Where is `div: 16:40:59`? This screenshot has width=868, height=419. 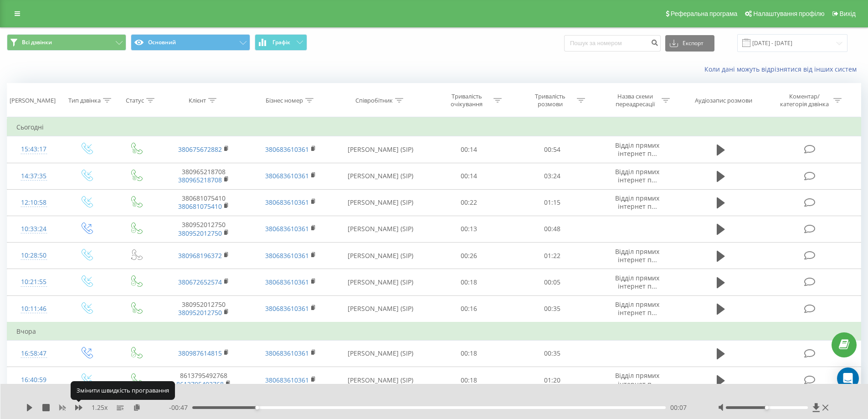
div: 16:40:59 is located at coordinates (34, 380).